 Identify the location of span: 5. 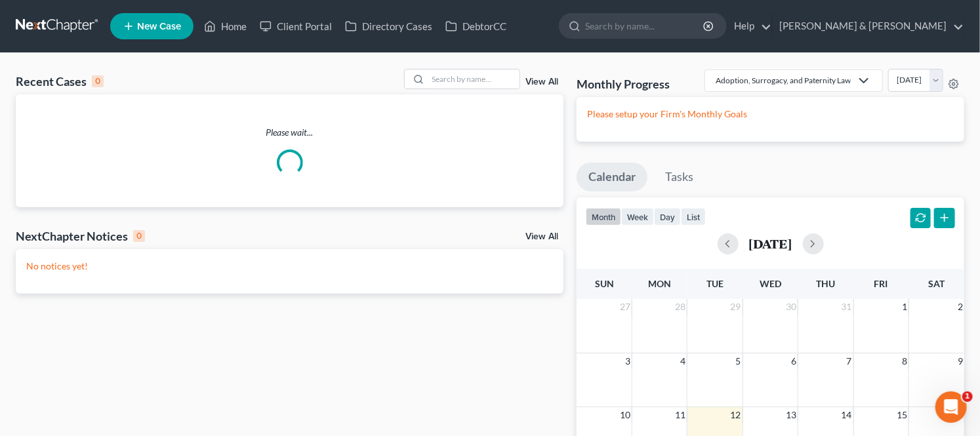
(738, 361).